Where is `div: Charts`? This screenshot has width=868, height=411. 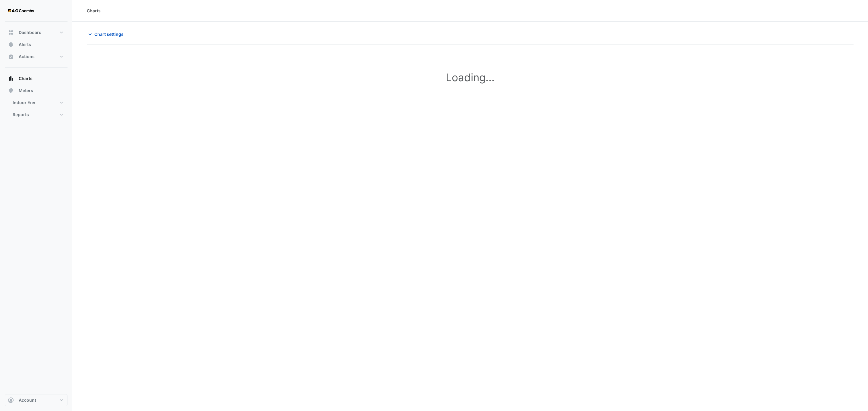 div: Charts is located at coordinates (94, 10).